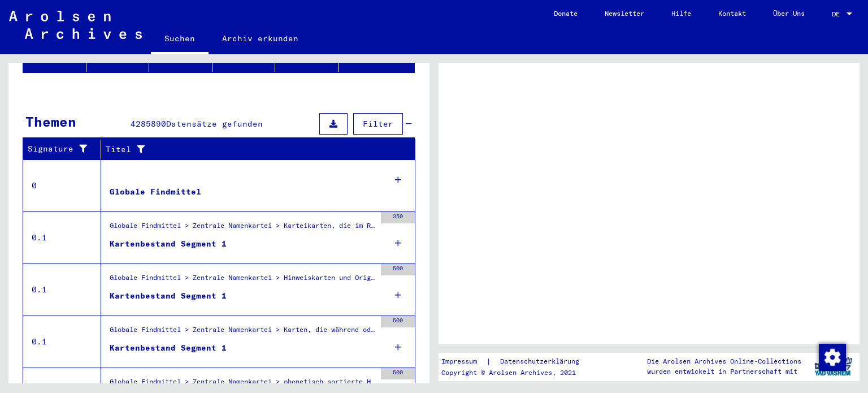  What do you see at coordinates (156, 192) in the screenshot?
I see `div: Globale Findmittel` at bounding box center [156, 192].